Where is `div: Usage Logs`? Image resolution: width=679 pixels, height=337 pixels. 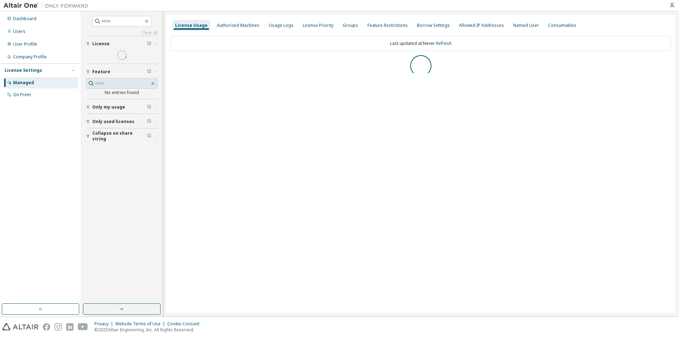
div: Usage Logs is located at coordinates (281, 25).